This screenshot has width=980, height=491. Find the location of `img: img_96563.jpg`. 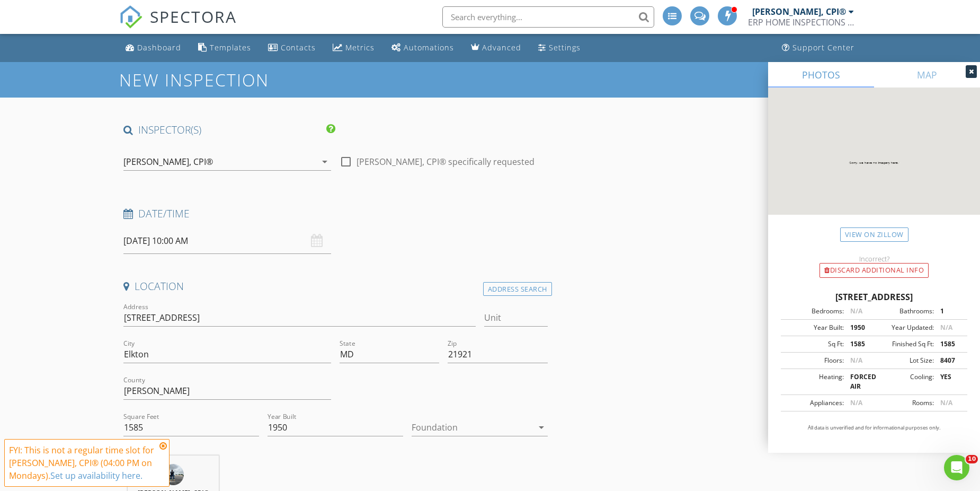

img: img_96563.jpg is located at coordinates (173, 474).